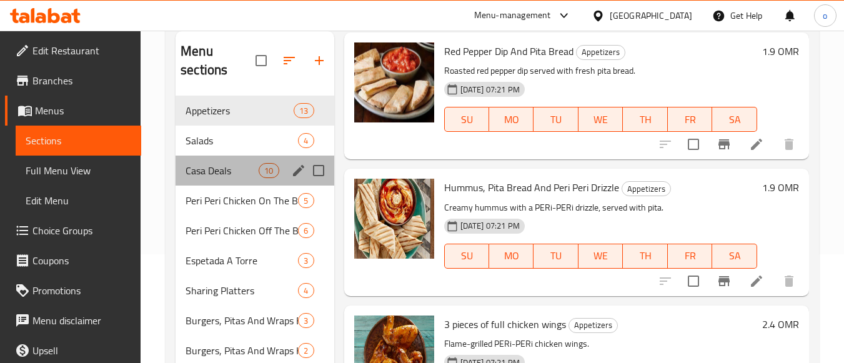  I want to click on div: Sharing Platters, so click(242, 291).